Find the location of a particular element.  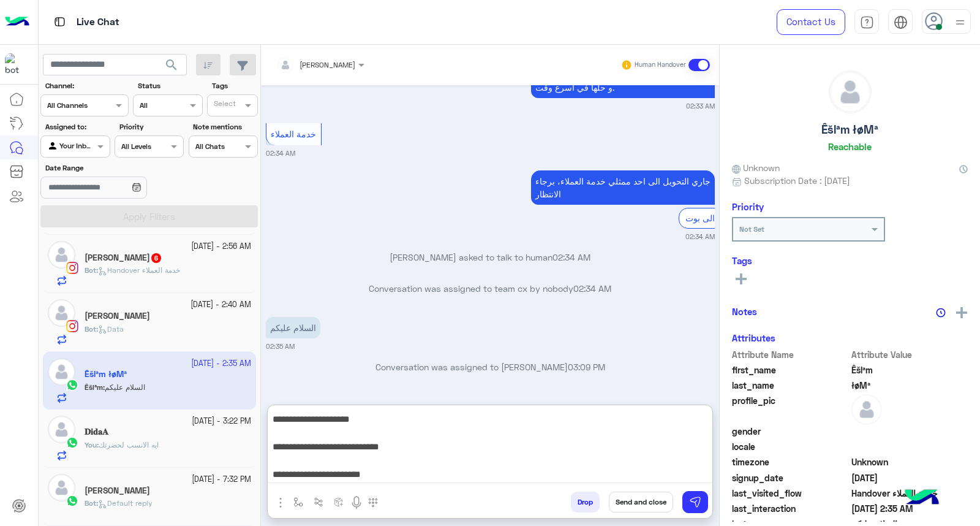

span: Default reply is located at coordinates (125, 503).